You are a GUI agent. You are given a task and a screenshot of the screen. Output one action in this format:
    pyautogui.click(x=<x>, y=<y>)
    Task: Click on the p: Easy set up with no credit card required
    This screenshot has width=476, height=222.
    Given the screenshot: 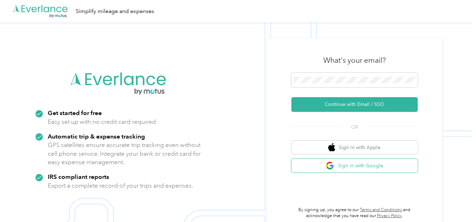 What is the action you would take?
    pyautogui.click(x=102, y=122)
    